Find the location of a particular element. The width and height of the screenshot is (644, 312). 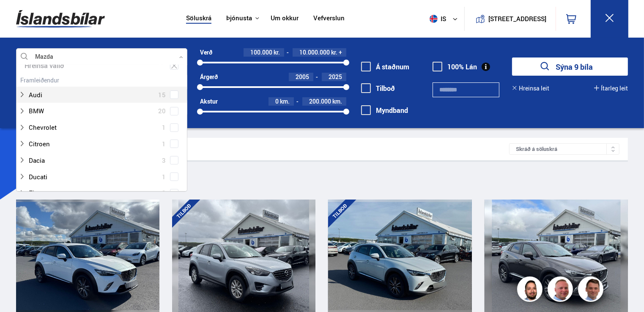

div: Verð is located at coordinates (206, 52).